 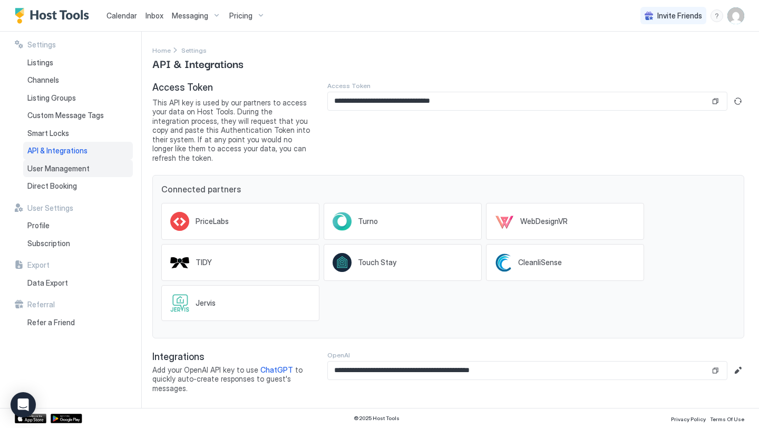 I want to click on div: Google Play Store, so click(x=66, y=419).